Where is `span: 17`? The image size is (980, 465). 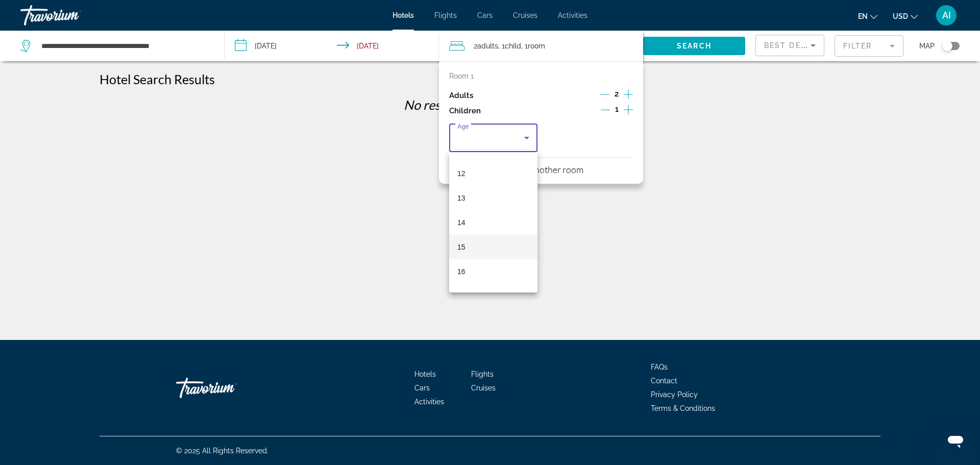
span: 17 is located at coordinates (461, 296).